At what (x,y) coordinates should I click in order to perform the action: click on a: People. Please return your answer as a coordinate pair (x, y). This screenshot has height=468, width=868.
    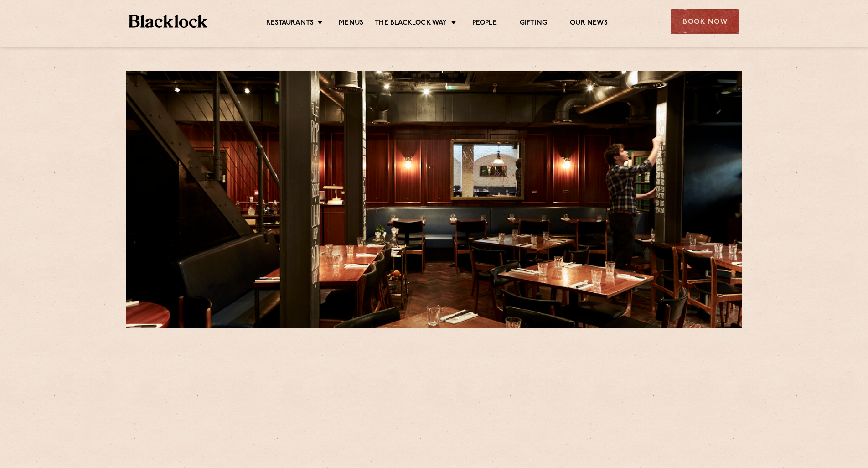
    Looking at the image, I should click on (484, 23).